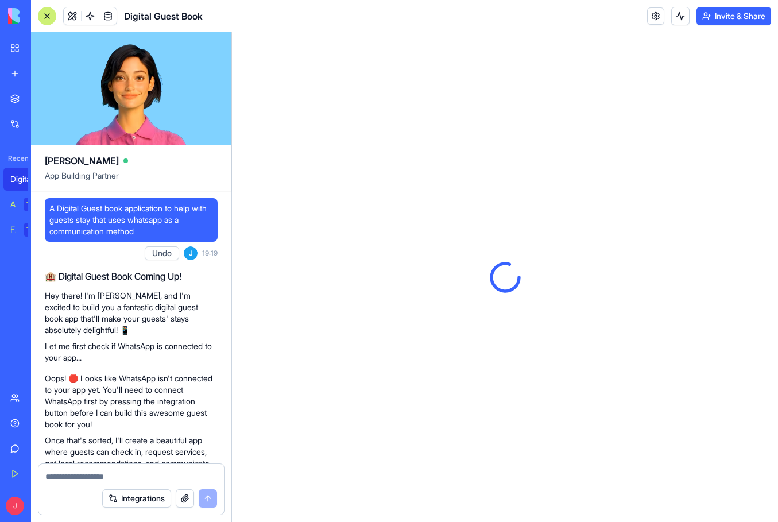 The height and width of the screenshot is (522, 778). I want to click on p: Once that's sorted, I'll create a beautiful app where guests can check in, request services, get ..., so click(131, 458).